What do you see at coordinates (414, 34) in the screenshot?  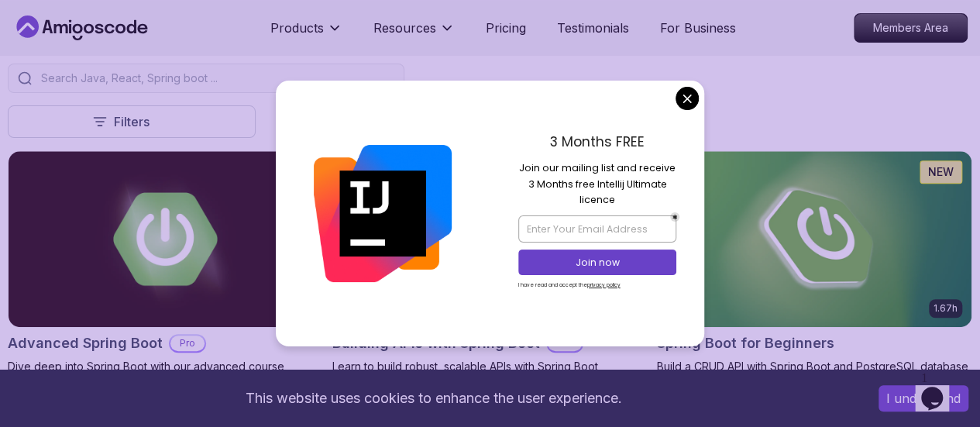 I see `button: Resources` at bounding box center [414, 34].